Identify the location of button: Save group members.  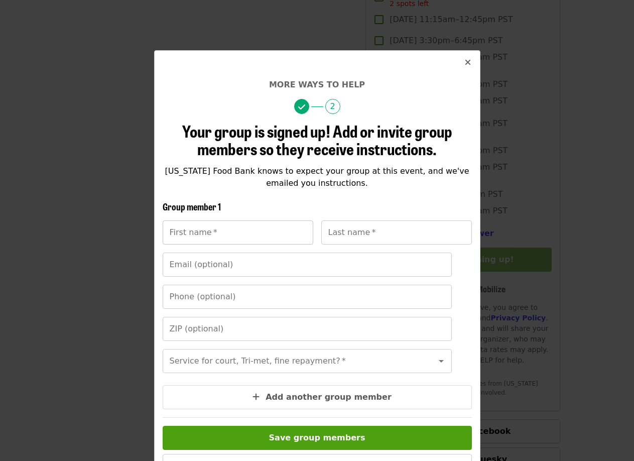
(317, 438).